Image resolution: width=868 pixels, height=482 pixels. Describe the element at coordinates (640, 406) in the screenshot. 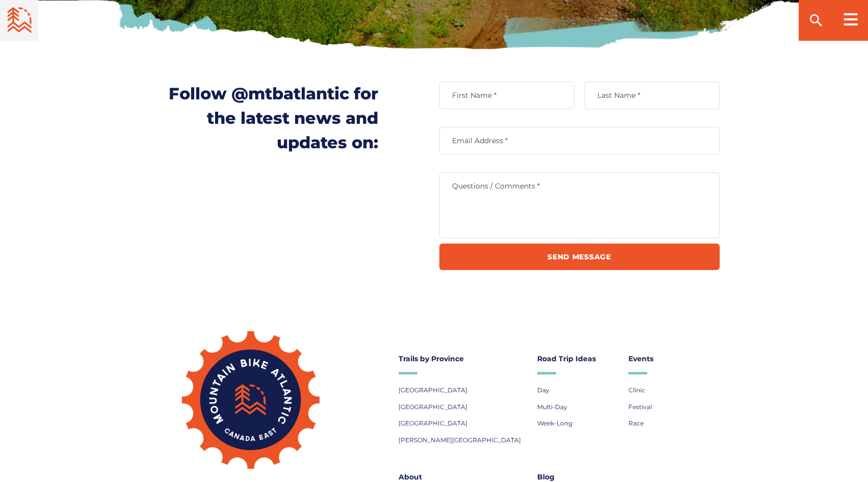

I see `a: Festival` at that location.